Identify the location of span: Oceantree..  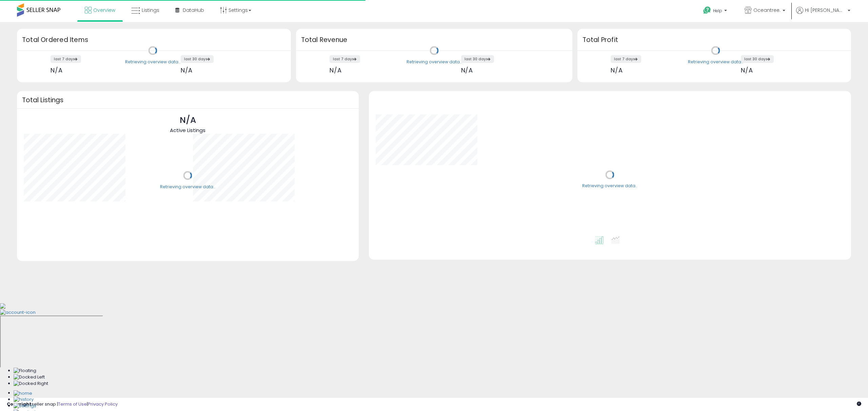
(767, 10).